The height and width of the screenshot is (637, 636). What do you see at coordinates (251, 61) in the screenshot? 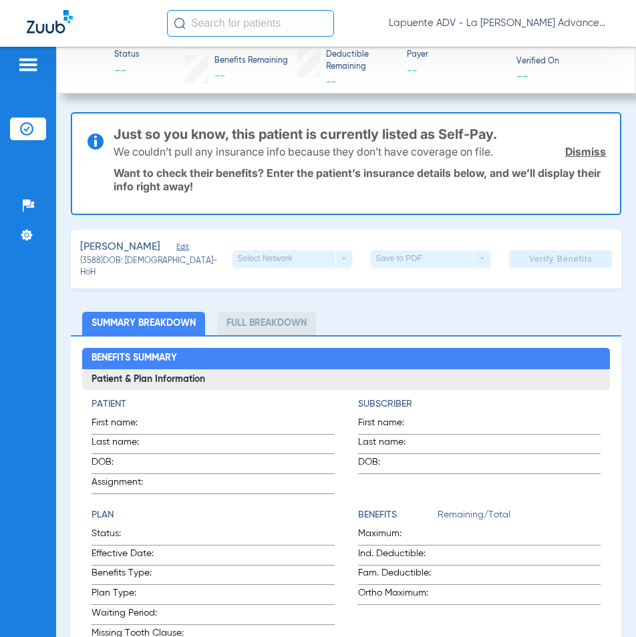
I see `span: Benefits Remaining` at bounding box center [251, 61].